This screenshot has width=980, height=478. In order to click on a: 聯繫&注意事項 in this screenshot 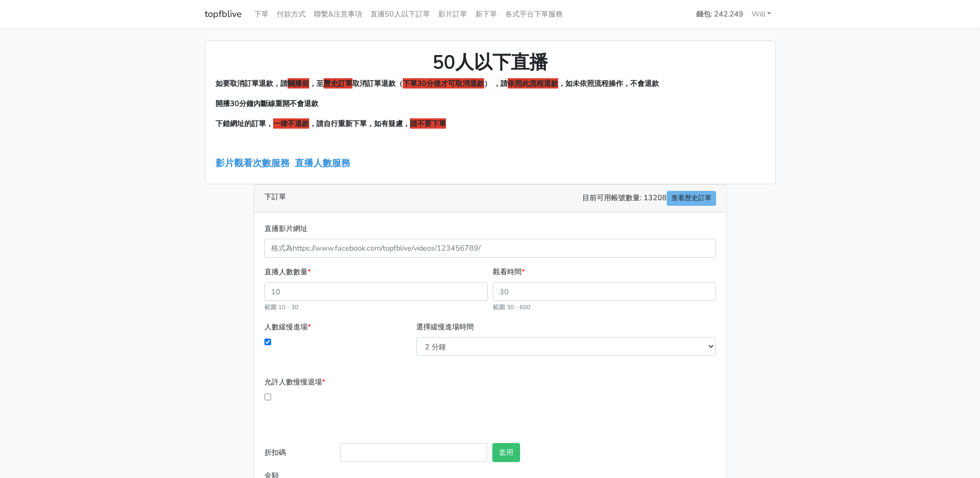, I will do `click(338, 14)`.